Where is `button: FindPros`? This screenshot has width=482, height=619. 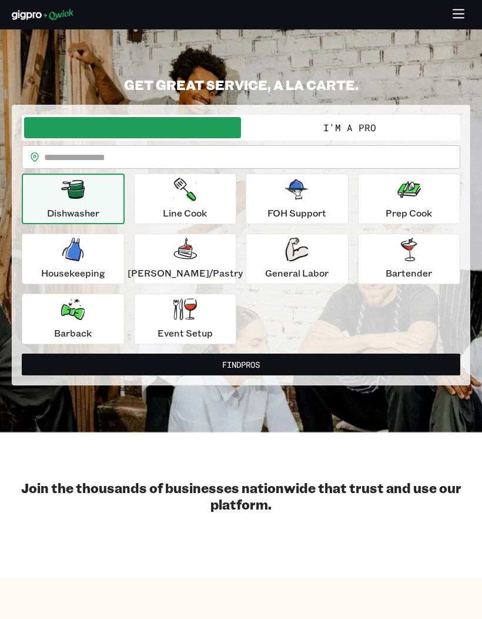 button: FindPros is located at coordinates (241, 364).